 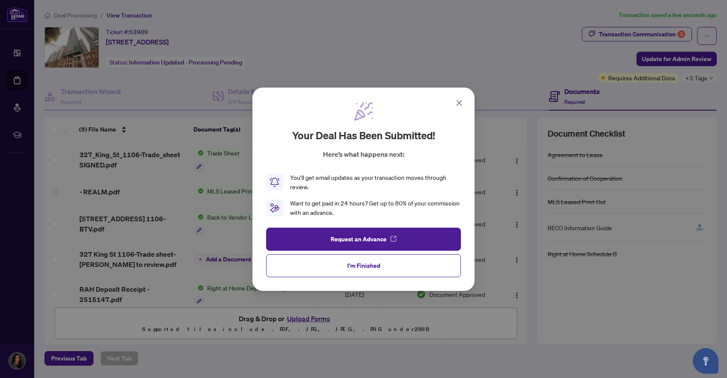 I want to click on p: Here’s what happens next:, so click(x=363, y=154).